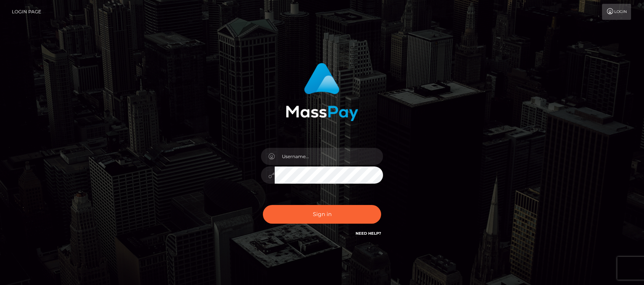 This screenshot has width=644, height=285. Describe the element at coordinates (368, 233) in the screenshot. I see `a: Need Help?` at that location.